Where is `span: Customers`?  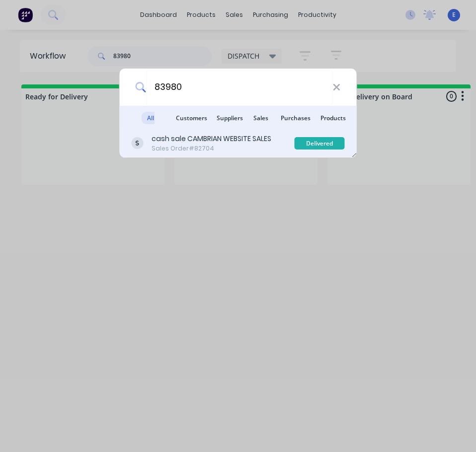 span: Customers is located at coordinates (191, 118).